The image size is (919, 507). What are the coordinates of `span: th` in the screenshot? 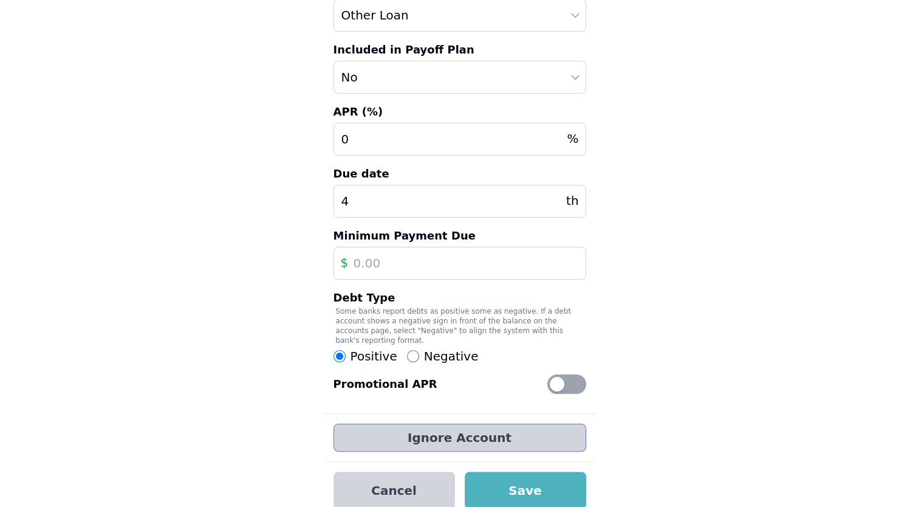 It's located at (572, 200).